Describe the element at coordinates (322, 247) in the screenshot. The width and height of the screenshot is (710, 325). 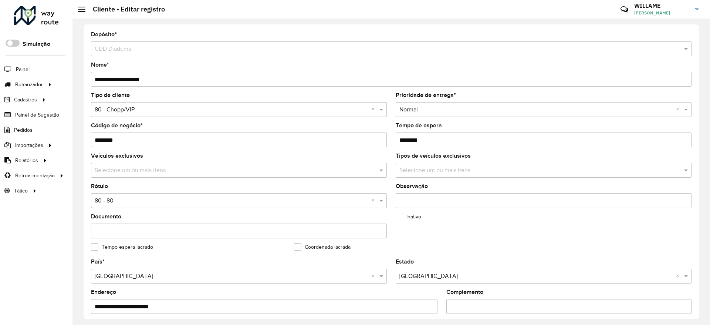
I see `label: Coordenada lacrada` at that location.